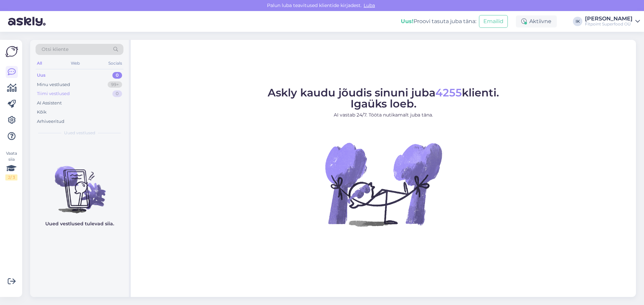 The height and width of the screenshot is (305, 644). I want to click on img: No chats, so click(79, 184).